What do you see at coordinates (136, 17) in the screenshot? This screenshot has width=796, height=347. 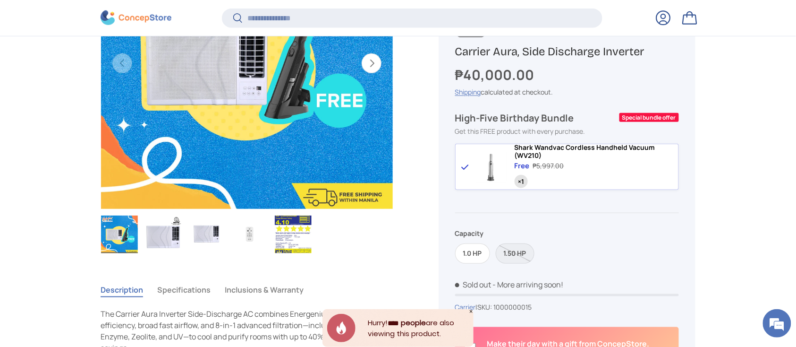 I see `a: ConcepStore` at bounding box center [136, 17].